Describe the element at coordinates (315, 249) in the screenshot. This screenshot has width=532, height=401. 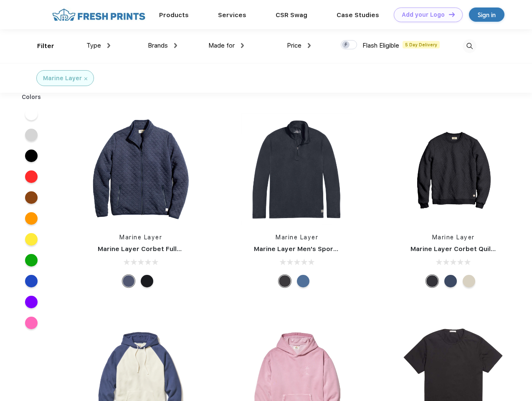
I see `a: Marine Layer Men's Sport Quarter Zip` at that location.